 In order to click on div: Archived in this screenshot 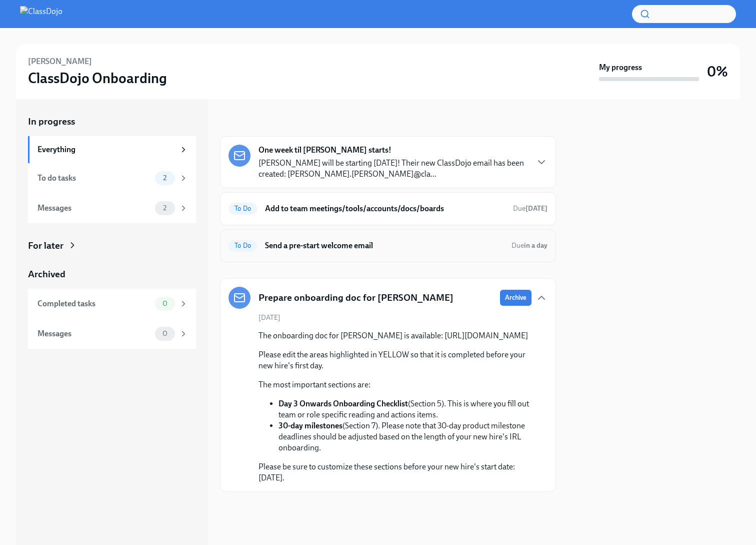, I will do `click(112, 274)`.